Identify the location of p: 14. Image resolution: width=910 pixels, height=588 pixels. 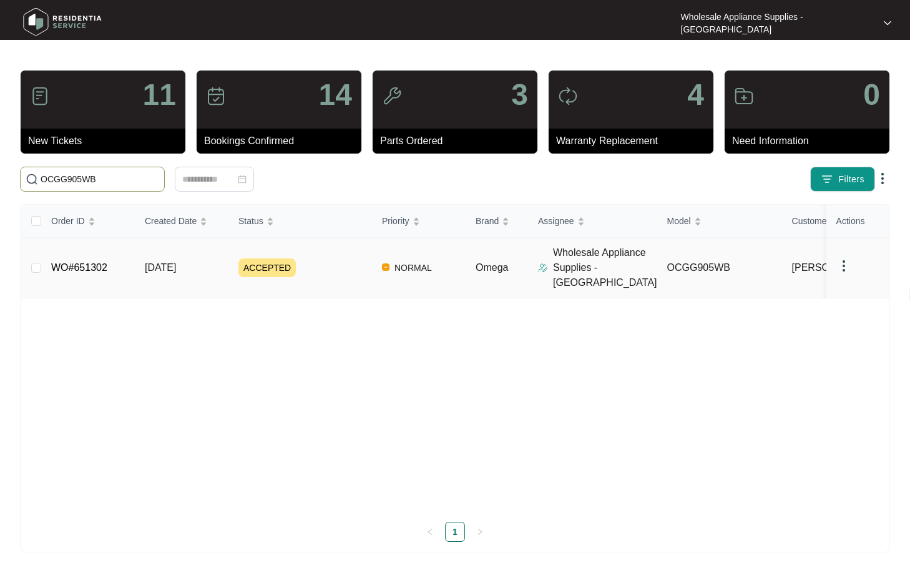
(335, 95).